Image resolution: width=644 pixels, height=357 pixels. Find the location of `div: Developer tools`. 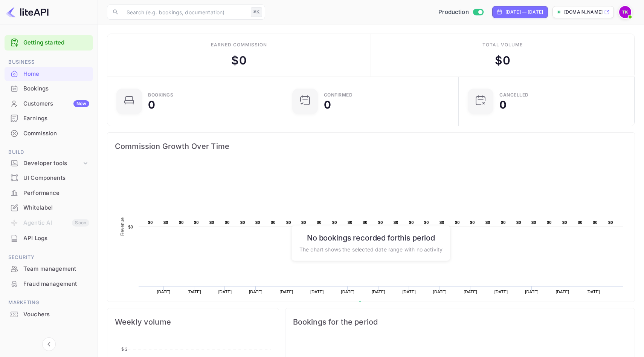

div: Developer tools is located at coordinates (49, 163).